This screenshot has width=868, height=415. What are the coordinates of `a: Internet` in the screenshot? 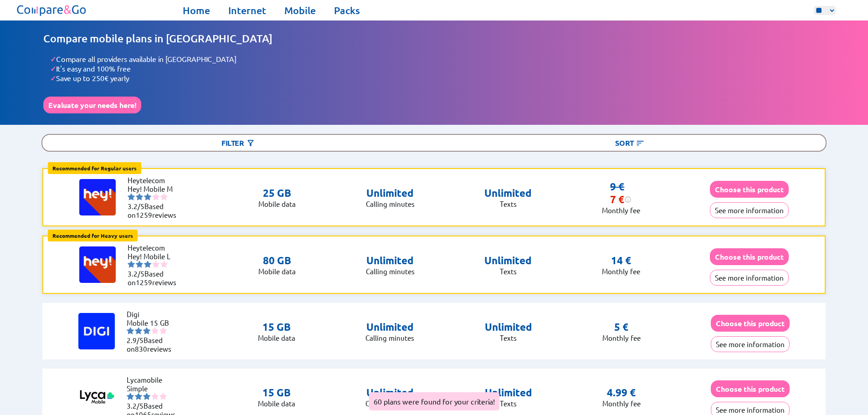 It's located at (247, 10).